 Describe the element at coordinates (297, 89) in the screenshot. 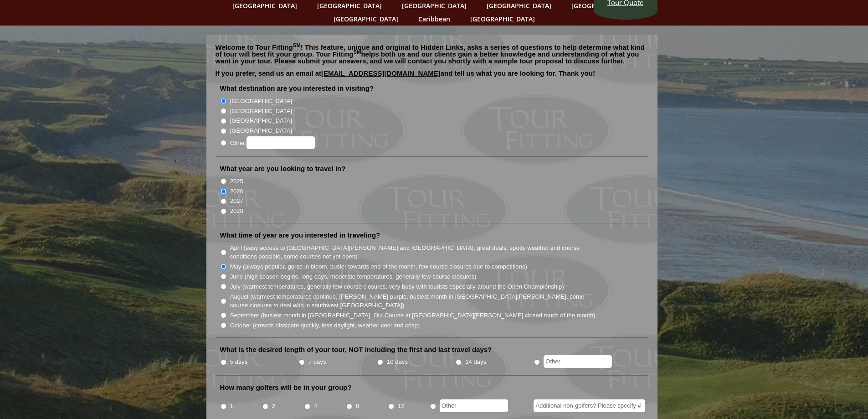

I see `label: What destination are you interested in visiting?` at that location.